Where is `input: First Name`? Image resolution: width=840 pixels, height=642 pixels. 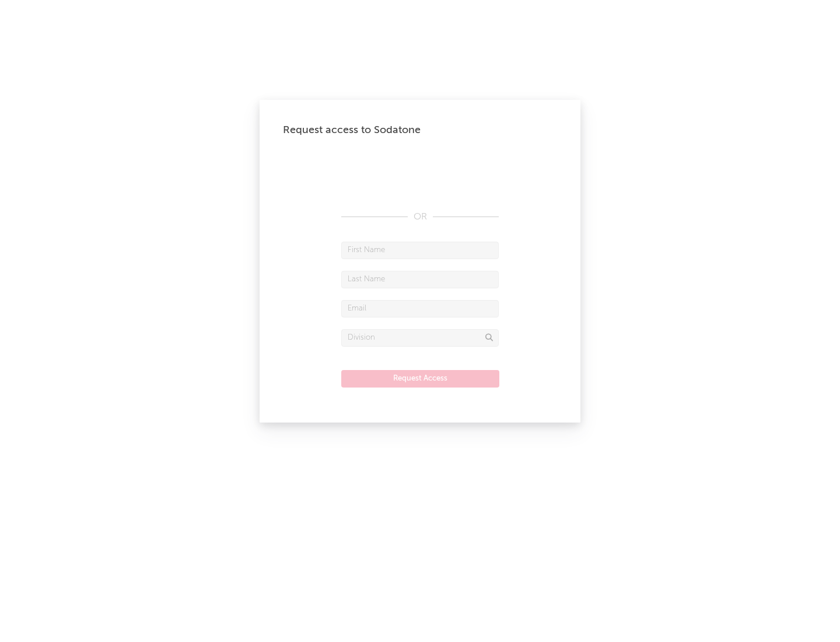 input: First Name is located at coordinates (420, 250).